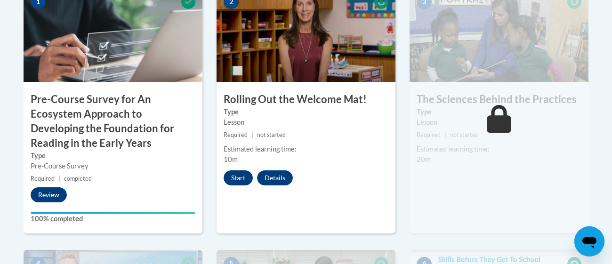 This screenshot has height=264, width=612. Describe the element at coordinates (238, 178) in the screenshot. I see `button: Start` at that location.